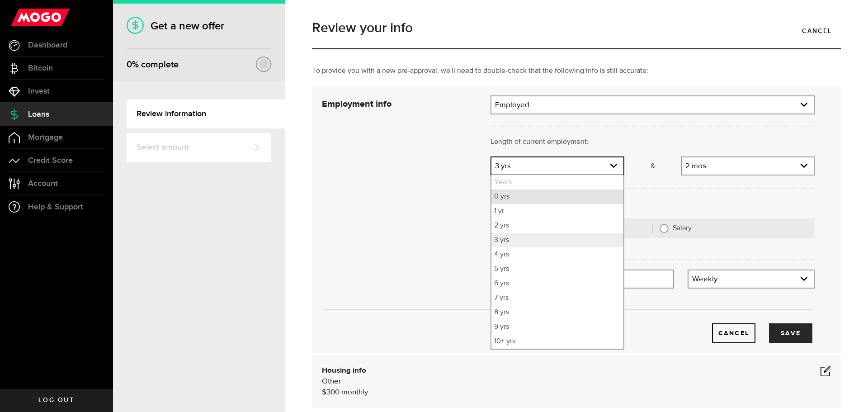  I want to click on span: 300, so click(333, 392).